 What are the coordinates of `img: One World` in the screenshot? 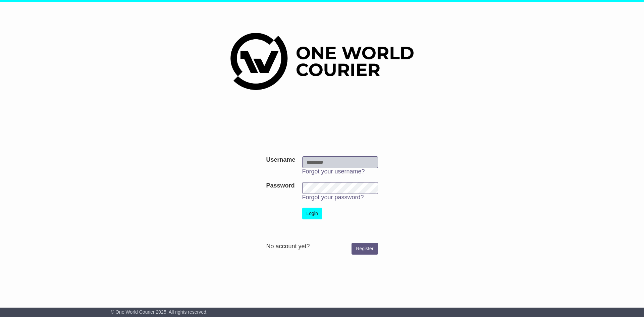 It's located at (322, 61).